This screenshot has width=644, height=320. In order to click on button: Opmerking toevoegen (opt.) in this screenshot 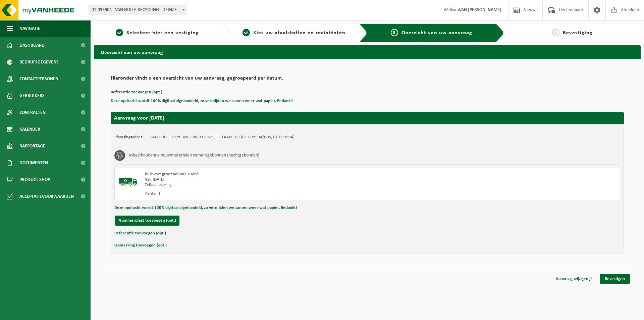, I will do `click(141, 246)`.